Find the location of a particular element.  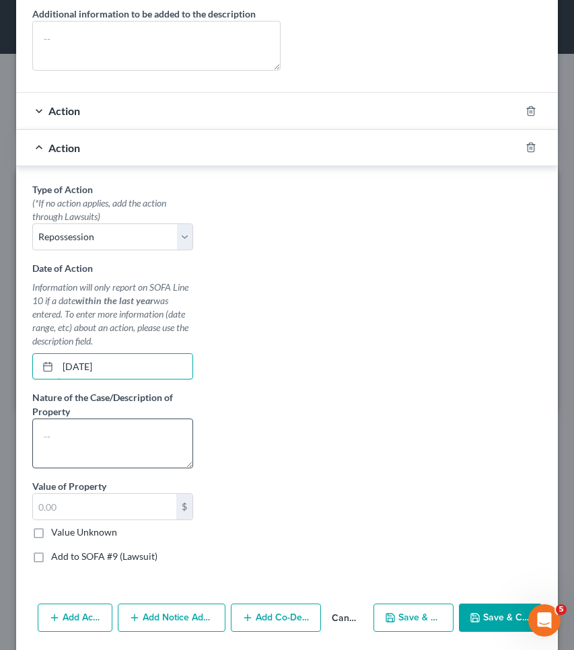

button: Add Co-Debtor is located at coordinates (276, 618).